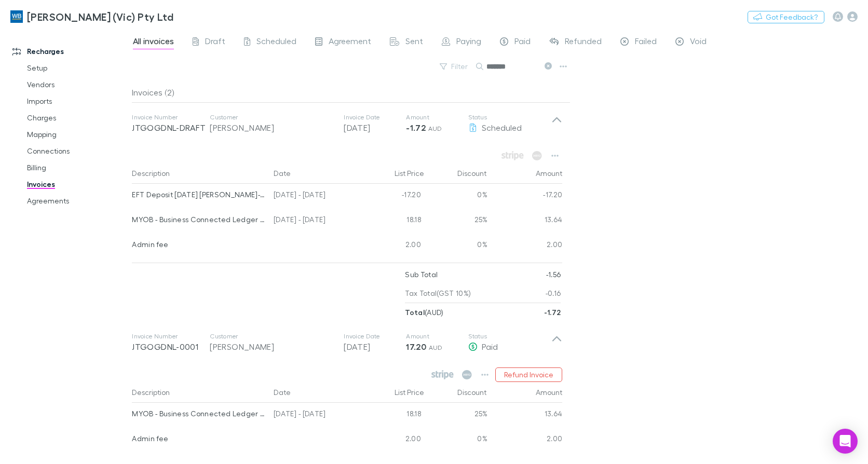 The height and width of the screenshot is (464, 868). I want to click on p: Sub Total, so click(421, 275).